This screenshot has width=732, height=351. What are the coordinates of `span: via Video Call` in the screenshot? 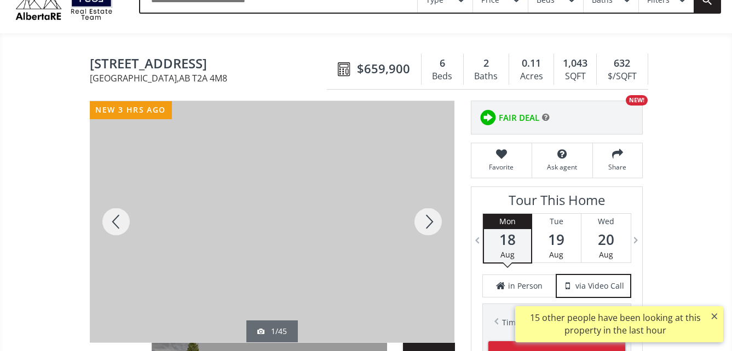 It's located at (599, 286).